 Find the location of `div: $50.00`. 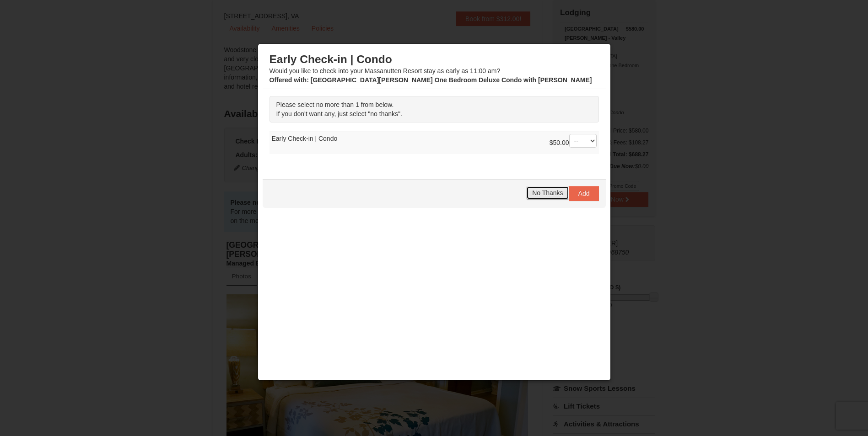

div: $50.00 is located at coordinates (573, 143).